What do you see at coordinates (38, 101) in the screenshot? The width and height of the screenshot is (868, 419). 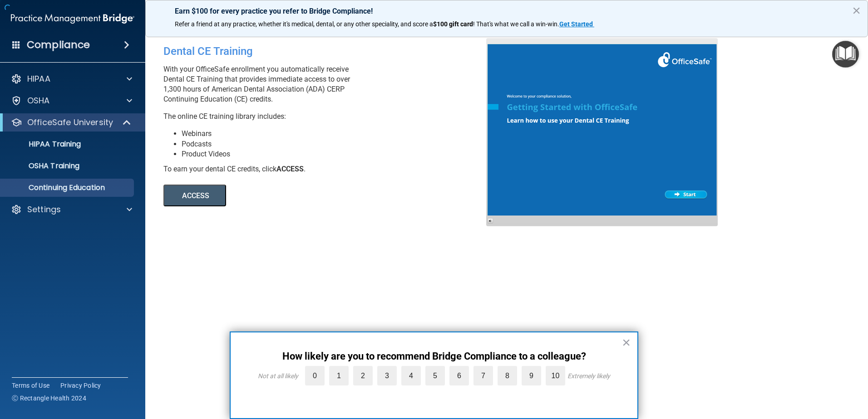 I see `p: OSHA` at bounding box center [38, 101].